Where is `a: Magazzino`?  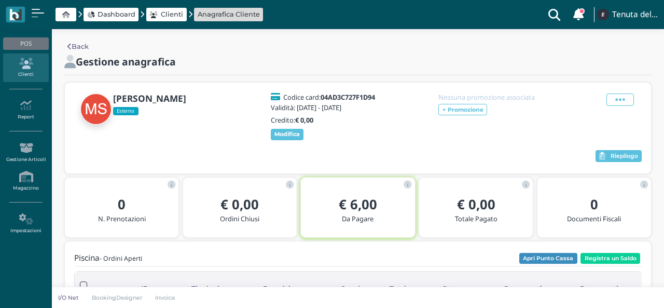
a: Magazzino is located at coordinates (25, 180).